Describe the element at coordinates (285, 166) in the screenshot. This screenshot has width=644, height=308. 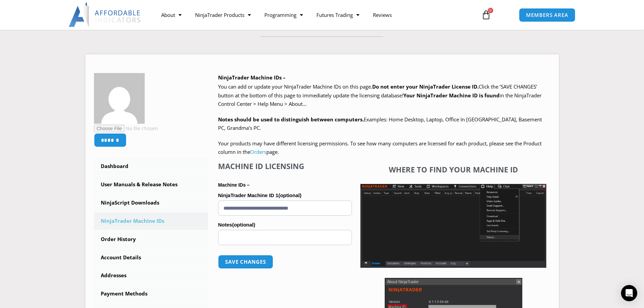
I see `h4: Machine ID Licensing` at that location.